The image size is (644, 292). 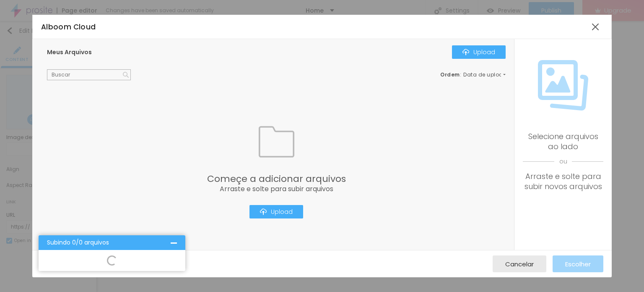 I want to click on span: Alboom Cloud, so click(x=68, y=27).